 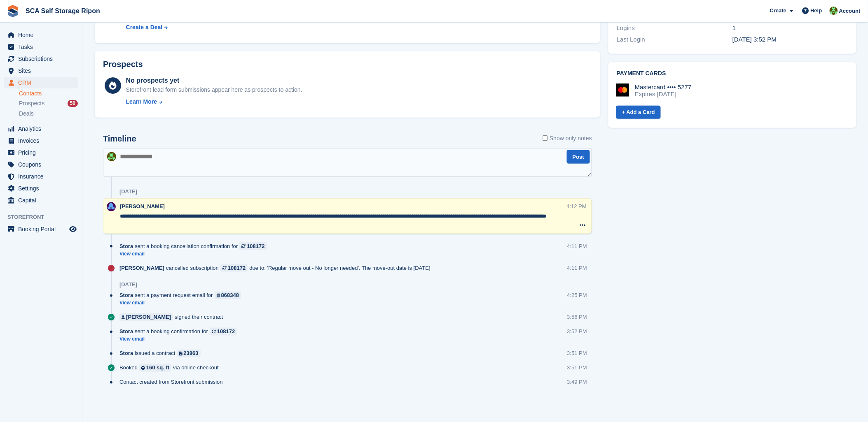 What do you see at coordinates (816, 11) in the screenshot?
I see `span: Help` at bounding box center [816, 11].